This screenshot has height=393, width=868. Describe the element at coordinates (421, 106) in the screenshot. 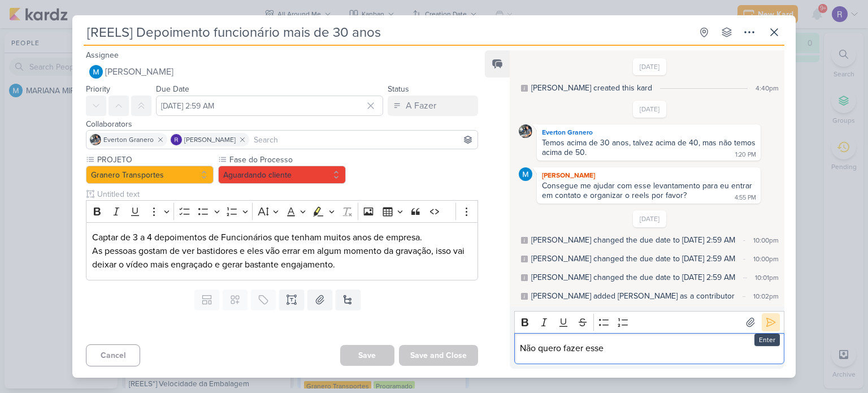

I see `div: A Fazer` at that location.